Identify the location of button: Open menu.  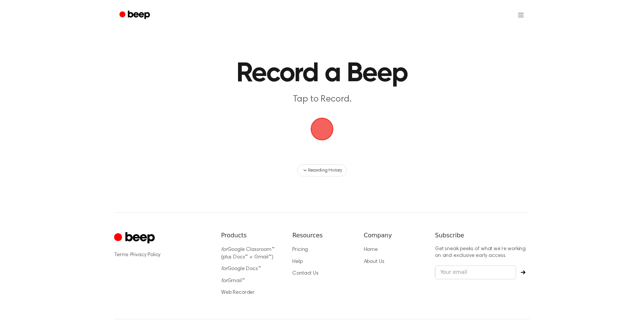
(521, 15).